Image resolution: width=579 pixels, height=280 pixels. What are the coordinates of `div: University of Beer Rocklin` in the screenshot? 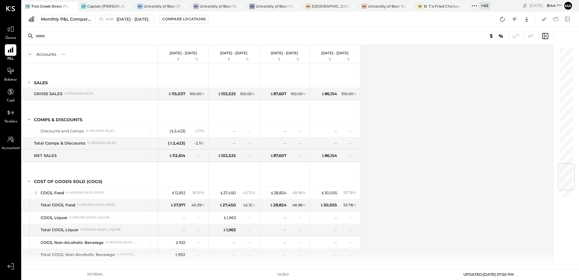 It's located at (218, 6).